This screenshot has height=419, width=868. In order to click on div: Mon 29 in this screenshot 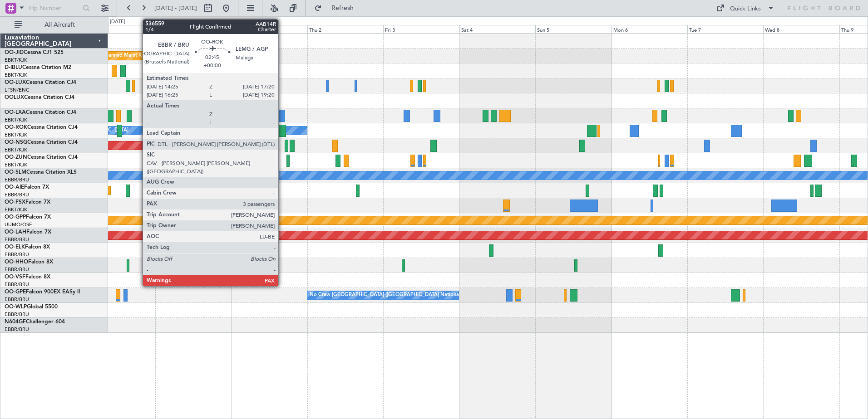, I will do `click(117, 29)`.